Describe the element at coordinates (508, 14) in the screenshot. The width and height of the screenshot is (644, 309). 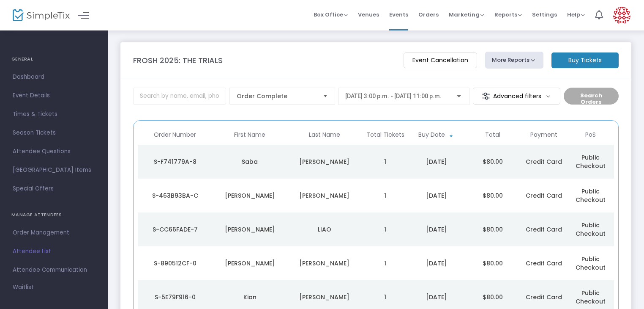
I see `span: Reports` at that location.